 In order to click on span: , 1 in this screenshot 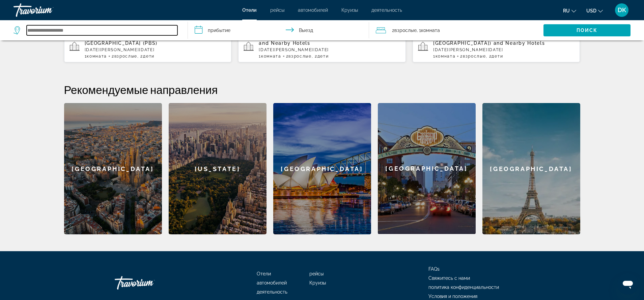, I will do `click(428, 31)`.